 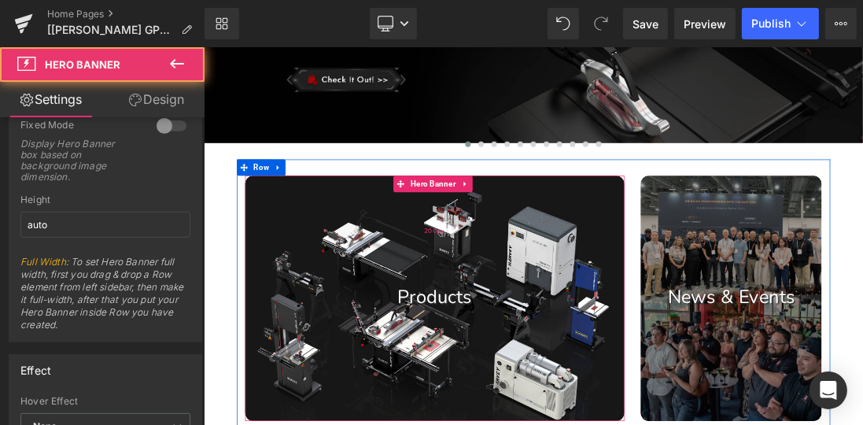 I want to click on button: Undo, so click(x=563, y=24).